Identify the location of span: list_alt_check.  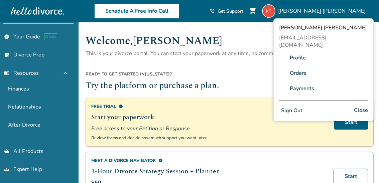
(7, 55).